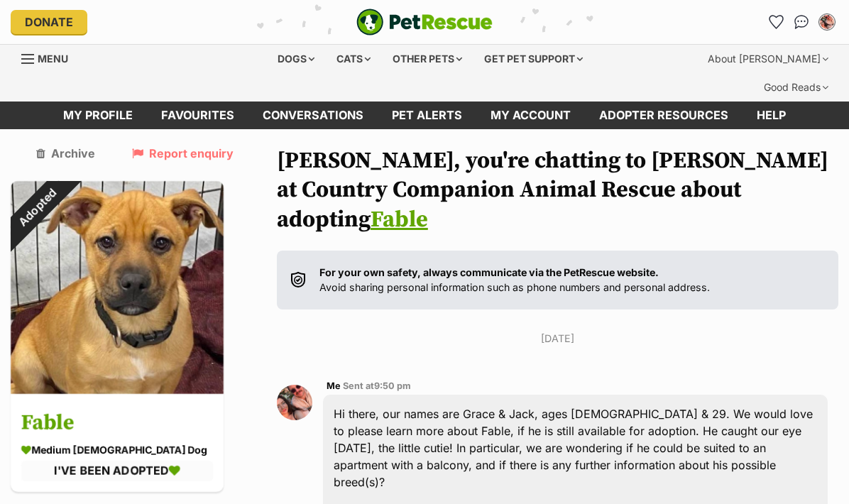 Image resolution: width=849 pixels, height=504 pixels. I want to click on a: Fable, so click(399, 220).